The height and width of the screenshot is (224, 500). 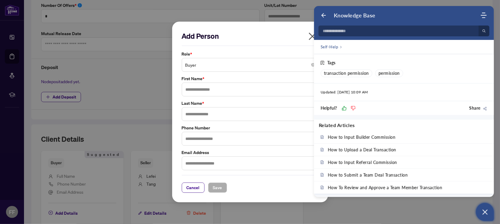 What do you see at coordinates (347, 73) in the screenshot?
I see `span: transaction permission` at bounding box center [347, 73].